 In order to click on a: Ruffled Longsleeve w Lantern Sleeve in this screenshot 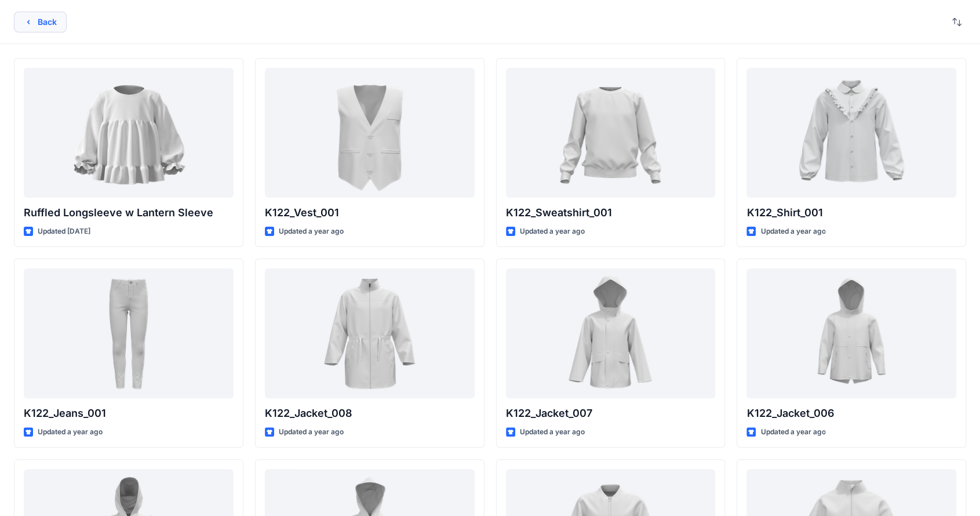, I will do `click(129, 133)`.